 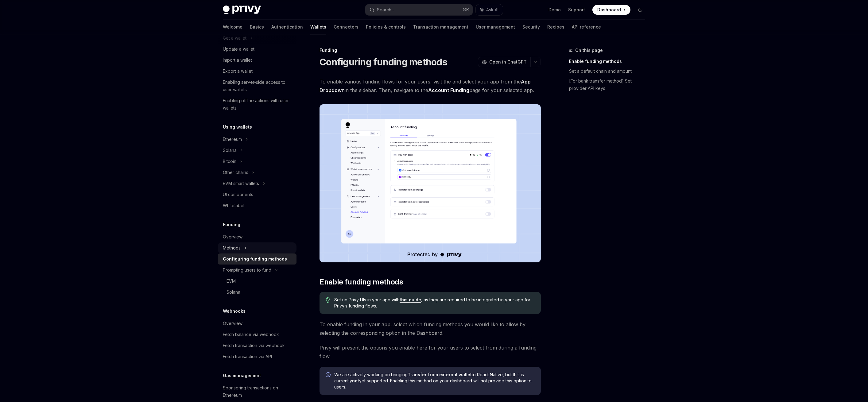 What do you see at coordinates (237, 194) in the screenshot?
I see `div: UI components` at bounding box center [237, 194].